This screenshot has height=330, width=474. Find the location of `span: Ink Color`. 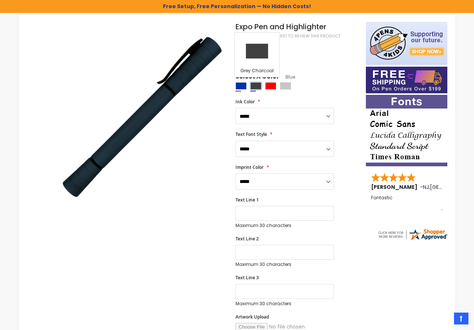

span: Ink Color is located at coordinates (245, 101).